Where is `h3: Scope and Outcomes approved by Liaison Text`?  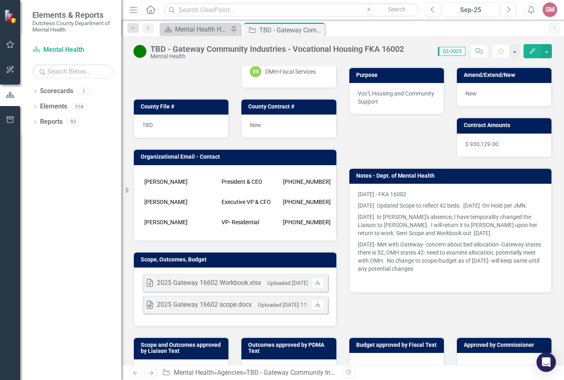 h3: Scope and Outcomes approved by Liaison Text is located at coordinates (182, 348).